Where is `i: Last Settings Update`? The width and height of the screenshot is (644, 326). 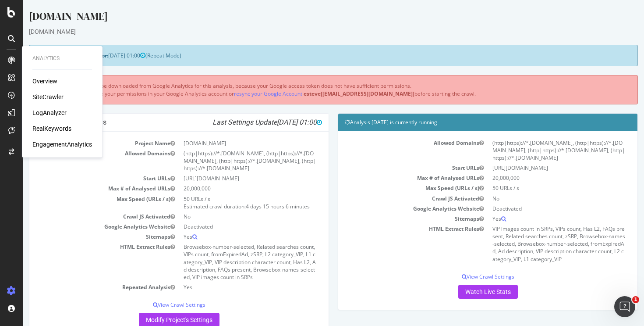 i: Last Settings Update is located at coordinates (244, 123).